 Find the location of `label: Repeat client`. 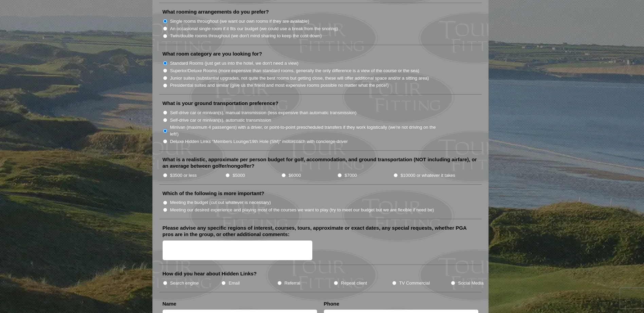

label: Repeat client is located at coordinates (353, 283).